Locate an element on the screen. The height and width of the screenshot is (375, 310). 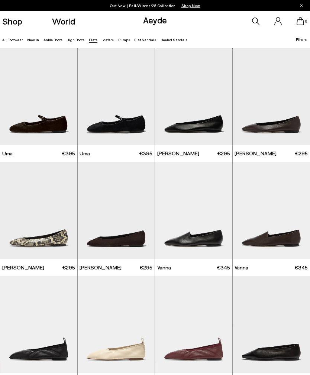
a: All Footwear is located at coordinates (13, 40).